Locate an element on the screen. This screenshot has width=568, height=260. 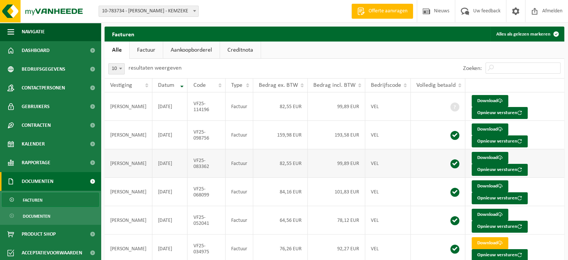
td: 193,58 EUR is located at coordinates (337, 135).